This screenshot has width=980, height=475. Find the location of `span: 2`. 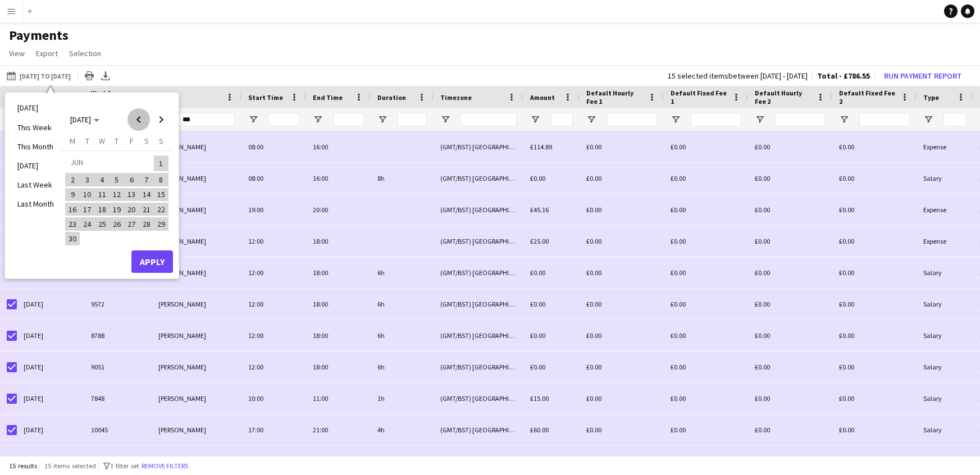

span: 2 is located at coordinates (72, 180).